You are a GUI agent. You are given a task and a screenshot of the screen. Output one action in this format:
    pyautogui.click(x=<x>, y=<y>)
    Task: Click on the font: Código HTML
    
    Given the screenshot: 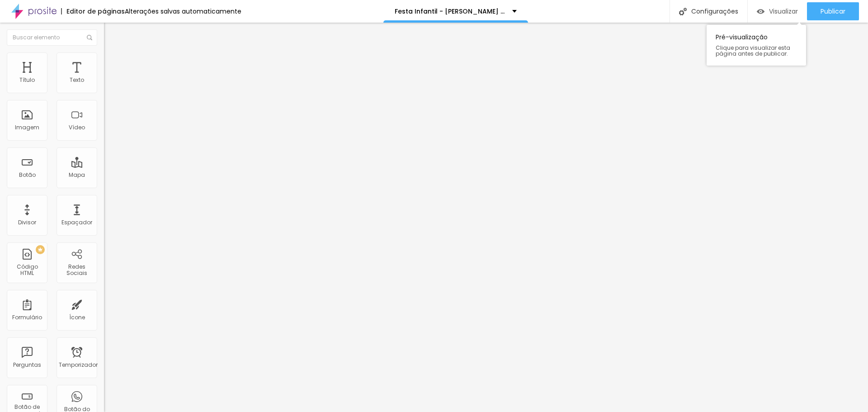 What is the action you would take?
    pyautogui.click(x=27, y=269)
    